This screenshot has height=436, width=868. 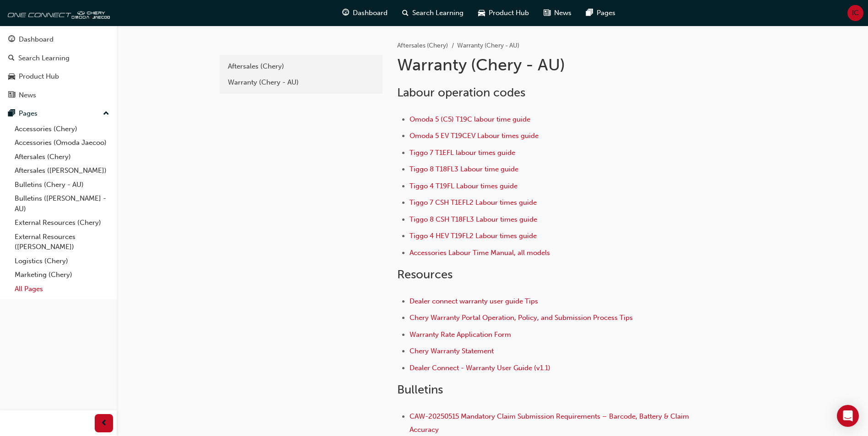 What do you see at coordinates (420, 390) in the screenshot?
I see `span: Bulletins` at bounding box center [420, 390].